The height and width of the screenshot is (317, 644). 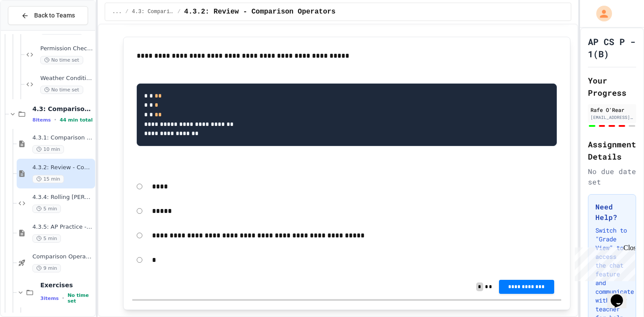 What do you see at coordinates (612, 110) in the screenshot?
I see `div: Rafe O'Rear` at bounding box center [612, 110].